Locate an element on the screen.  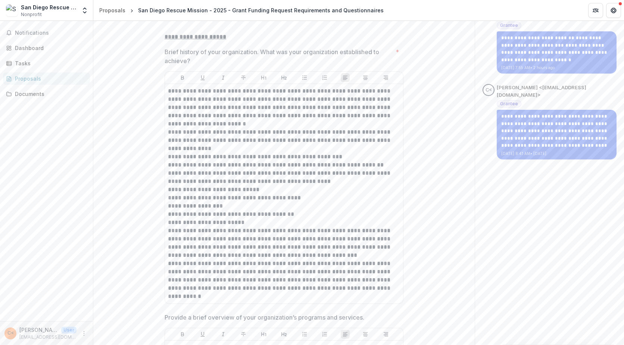
button: Open entity switcher is located at coordinates (85, 10).